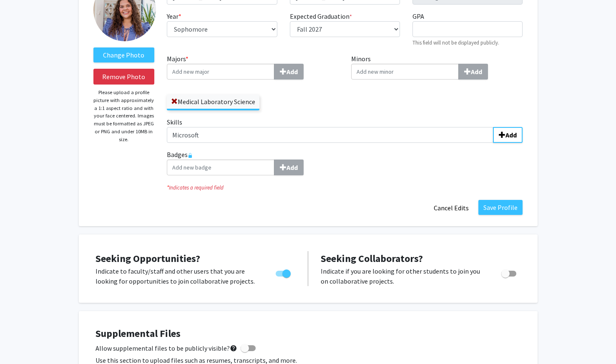  What do you see at coordinates (405, 72) in the screenshot?
I see `input: MinorsAdd` at bounding box center [405, 72].